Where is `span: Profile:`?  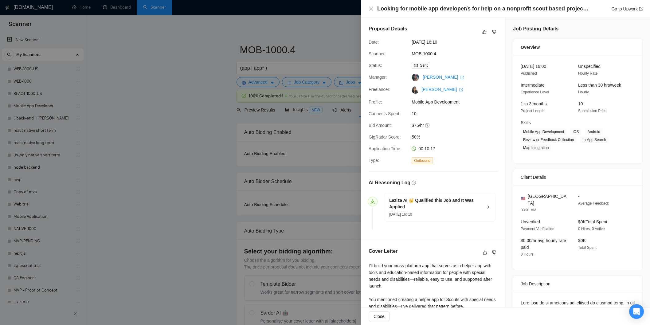
span: Profile: is located at coordinates (376, 102).